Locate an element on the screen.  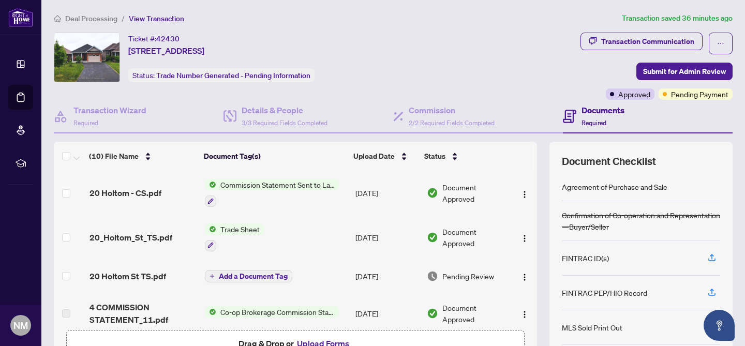
div: FINTRAC ID(s) is located at coordinates (585, 258).